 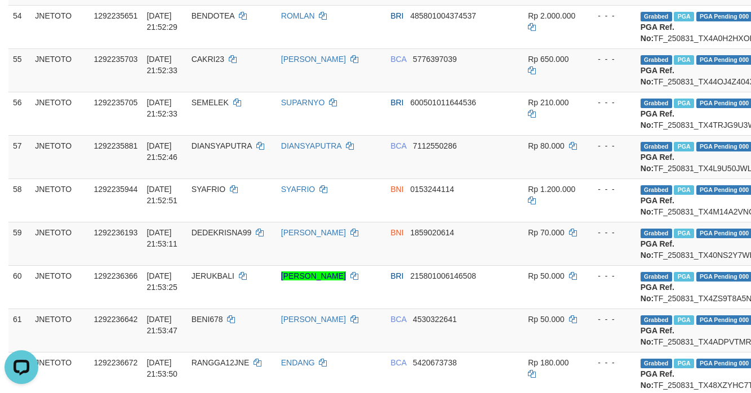 What do you see at coordinates (432, 233) in the screenshot?
I see `span: Copy 1859020614 to clipboard` at bounding box center [432, 233].